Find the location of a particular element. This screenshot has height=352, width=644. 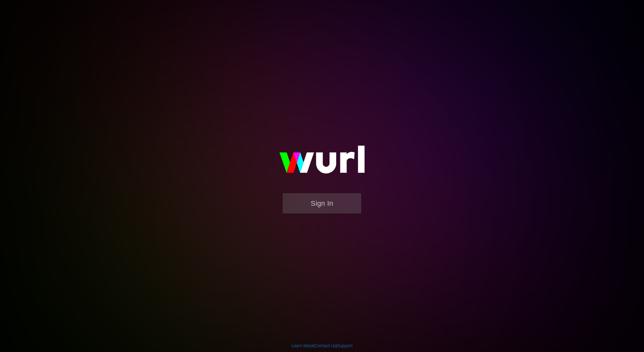

a: Contact Us is located at coordinates (325, 345).